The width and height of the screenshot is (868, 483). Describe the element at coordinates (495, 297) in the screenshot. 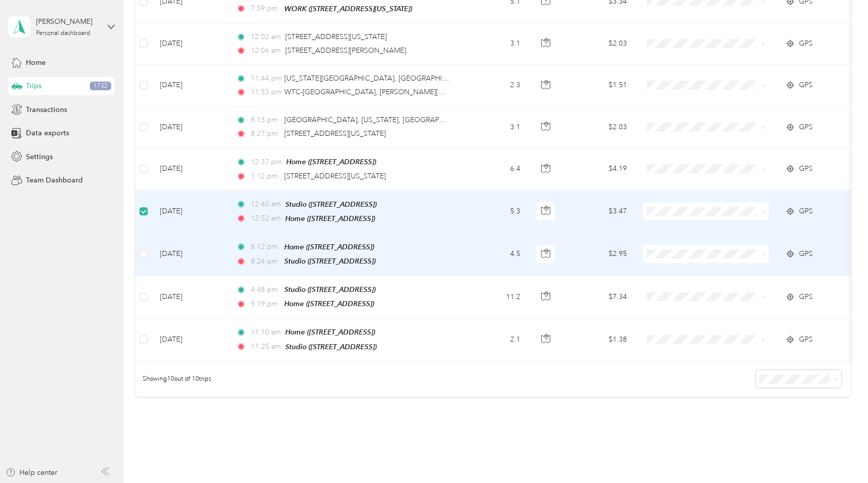

I see `td: 11.2` at that location.